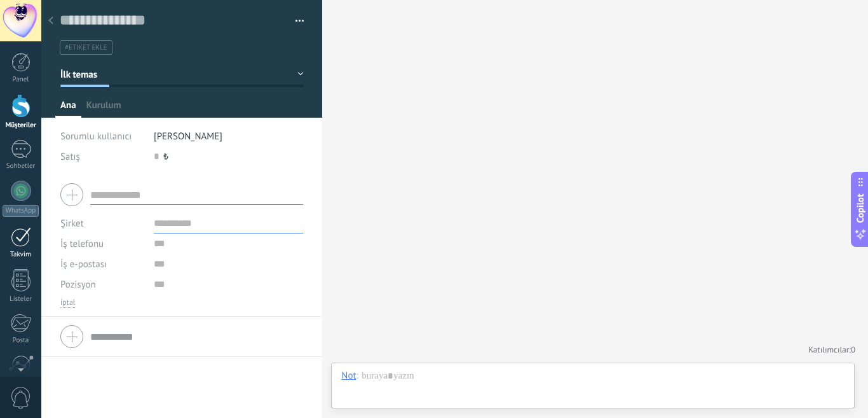 This screenshot has width=868, height=418. What do you see at coordinates (96, 136) in the screenshot?
I see `span: Sorumlu kullanıcı` at bounding box center [96, 136].